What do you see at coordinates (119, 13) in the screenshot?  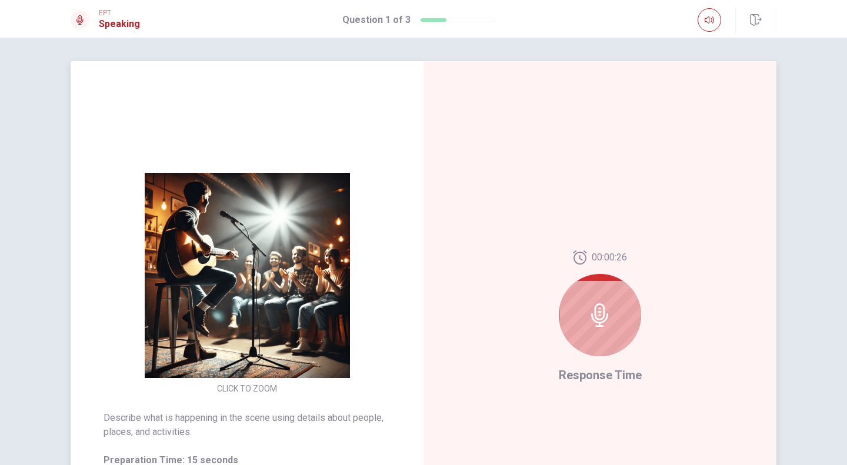 I see `span: EPT` at bounding box center [119, 13].